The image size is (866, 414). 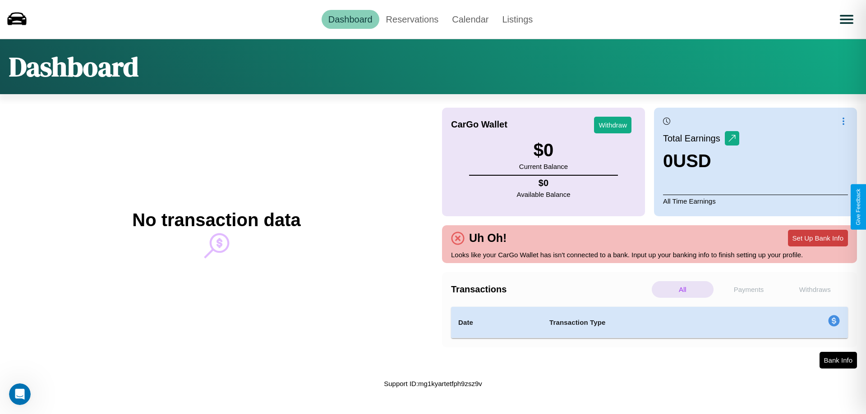 I want to click on button: Withdraw, so click(x=612, y=125).